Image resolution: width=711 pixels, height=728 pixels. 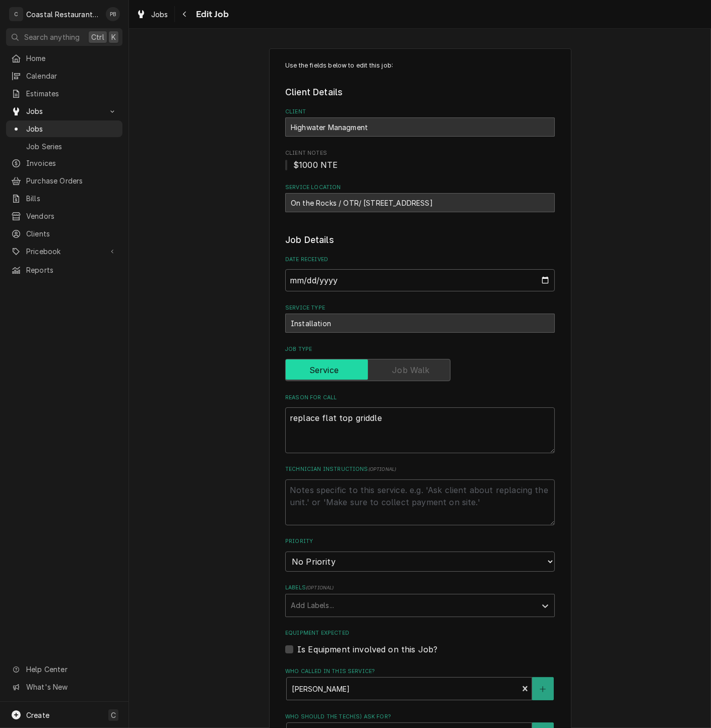 I want to click on div: Coastal Restaurant Repair, so click(x=63, y=14).